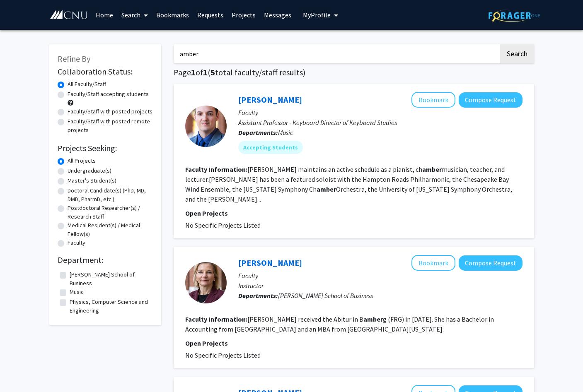 The image size is (583, 392). Describe the element at coordinates (491, 263) in the screenshot. I see `button: Compose Request to Gabriele Lingenfelter` at that location.